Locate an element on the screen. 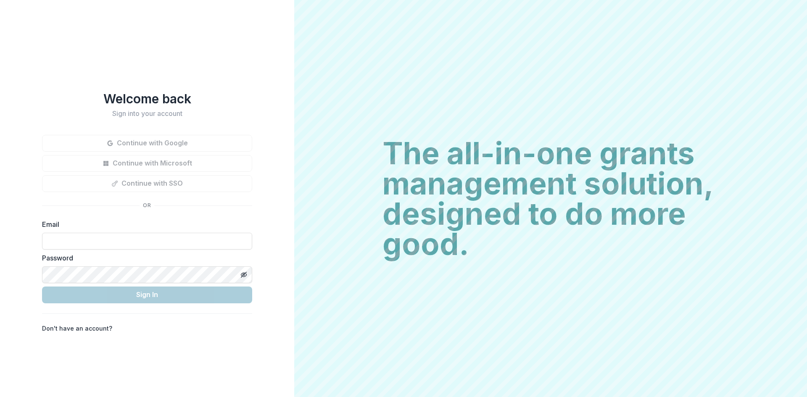 Image resolution: width=807 pixels, height=397 pixels. button: Continue with SSO is located at coordinates (147, 184).